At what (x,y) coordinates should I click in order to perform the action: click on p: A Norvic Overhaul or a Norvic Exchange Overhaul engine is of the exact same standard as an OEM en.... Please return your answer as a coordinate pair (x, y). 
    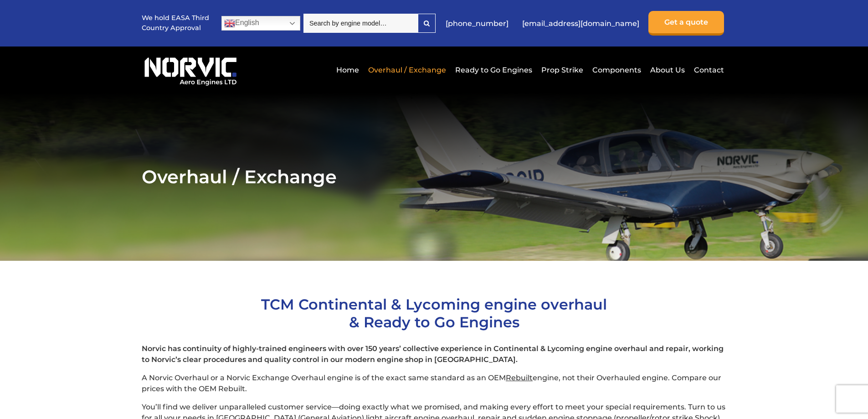
    Looking at the image, I should click on (434, 383).